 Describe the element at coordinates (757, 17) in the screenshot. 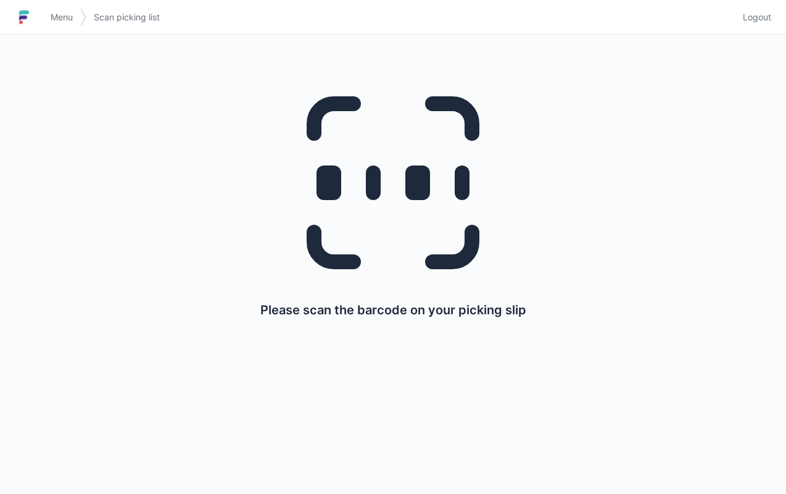

I see `span: Logout` at that location.